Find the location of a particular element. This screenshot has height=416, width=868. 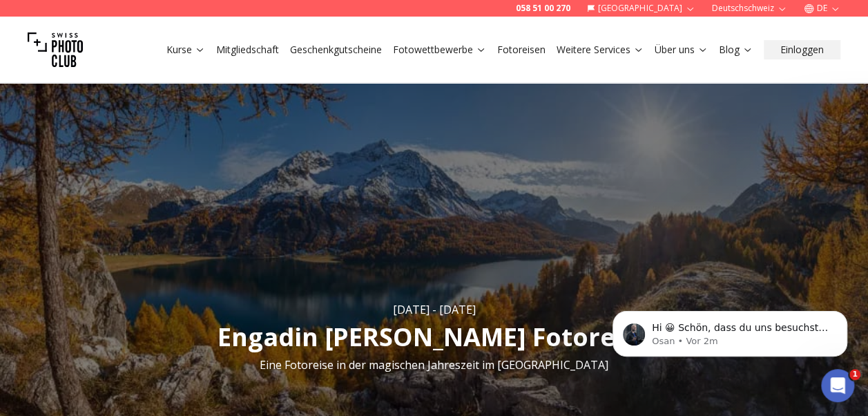

button: Mitgliedschaft is located at coordinates (247, 50).